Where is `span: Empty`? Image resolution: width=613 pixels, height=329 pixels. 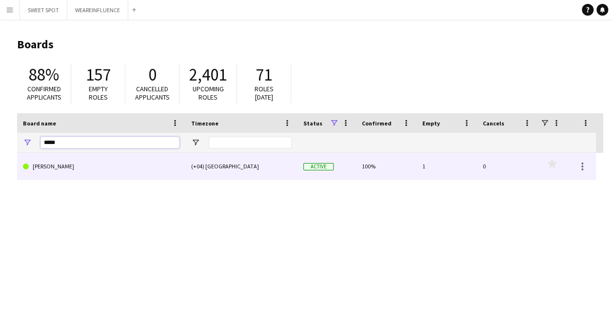 span: Empty is located at coordinates (431, 123).